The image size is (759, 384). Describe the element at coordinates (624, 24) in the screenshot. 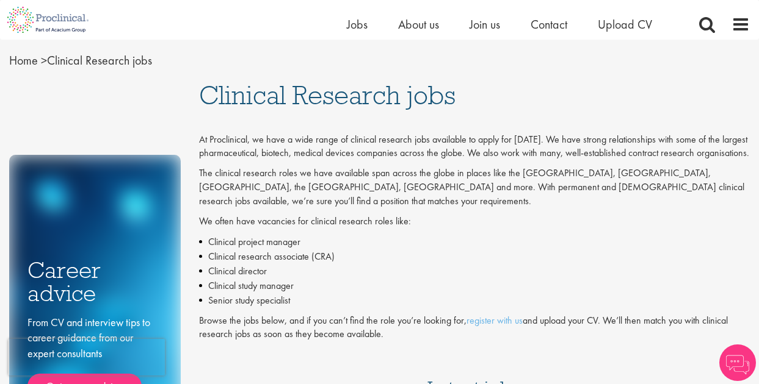

I see `a: Upload CV` at that location.